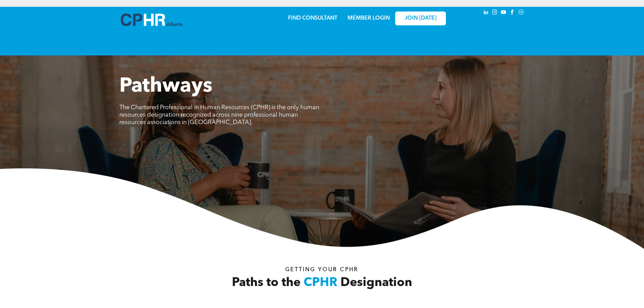  I want to click on span: Pathways, so click(166, 87).